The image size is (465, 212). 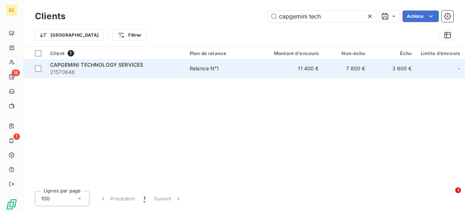 I want to click on td: 11 400 €, so click(x=292, y=69).